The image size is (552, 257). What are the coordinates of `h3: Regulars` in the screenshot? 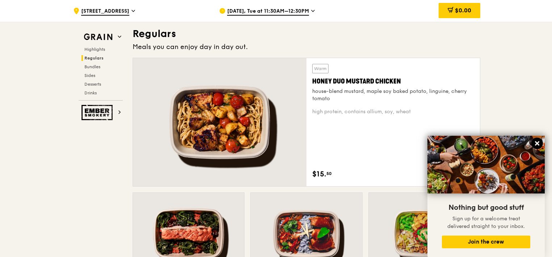 It's located at (307, 34).